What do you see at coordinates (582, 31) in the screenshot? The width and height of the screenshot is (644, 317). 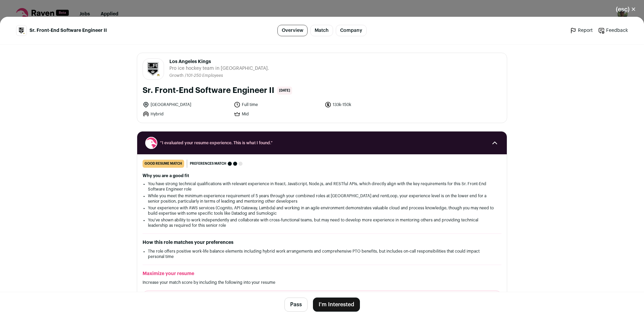 I see `a: Report` at bounding box center [582, 31].